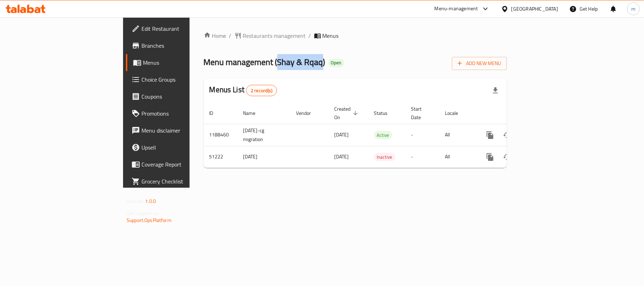 The width and height of the screenshot is (644, 286). I want to click on span: Status, so click(385, 113).